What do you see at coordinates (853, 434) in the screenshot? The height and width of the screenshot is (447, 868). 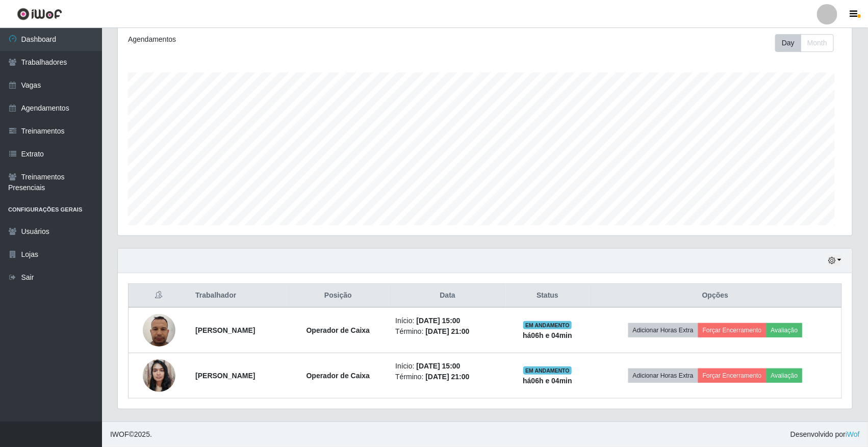 I see `a: iWof` at bounding box center [853, 434].